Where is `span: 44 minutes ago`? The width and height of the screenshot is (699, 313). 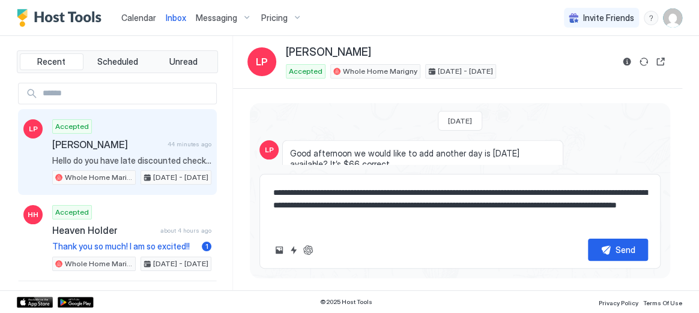
span: 44 minutes ago is located at coordinates (189, 144).